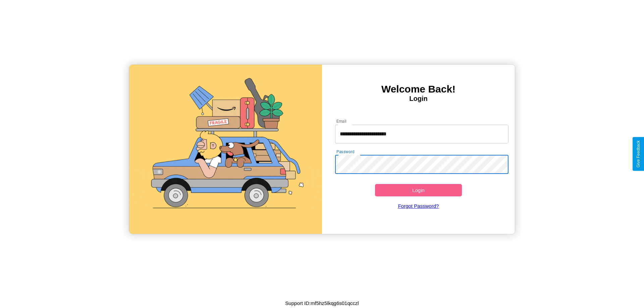 This screenshot has width=644, height=308. I want to click on div: Give Feedback, so click(638, 154).